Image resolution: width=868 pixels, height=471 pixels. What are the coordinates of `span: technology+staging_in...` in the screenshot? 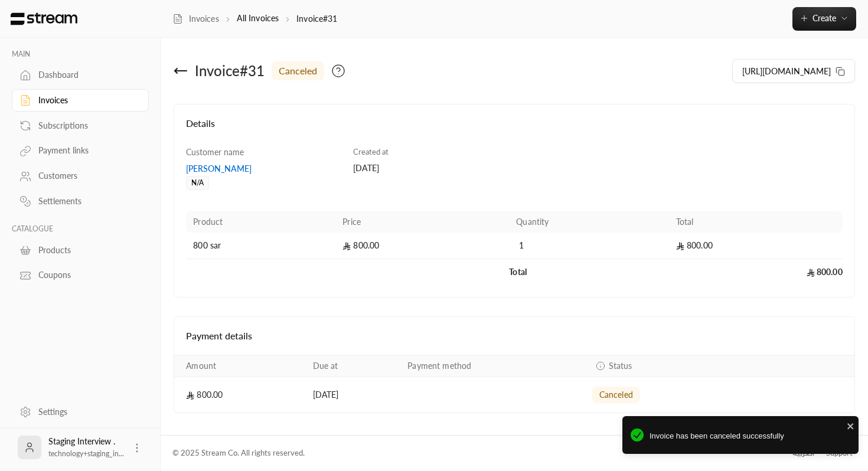 It's located at (86, 453).